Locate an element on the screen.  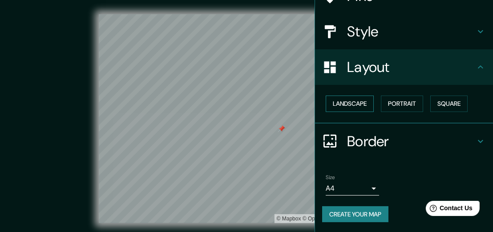
button: Create your map is located at coordinates (355, 214).